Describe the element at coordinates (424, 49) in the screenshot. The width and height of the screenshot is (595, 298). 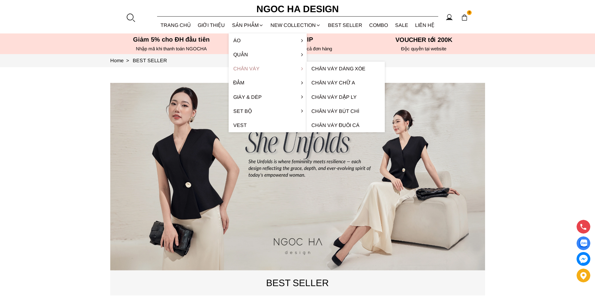
I see `h6: Độc quyền tại website` at that location.